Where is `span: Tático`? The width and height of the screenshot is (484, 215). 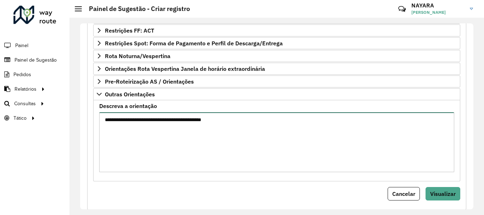
span: Tático is located at coordinates (20, 118).